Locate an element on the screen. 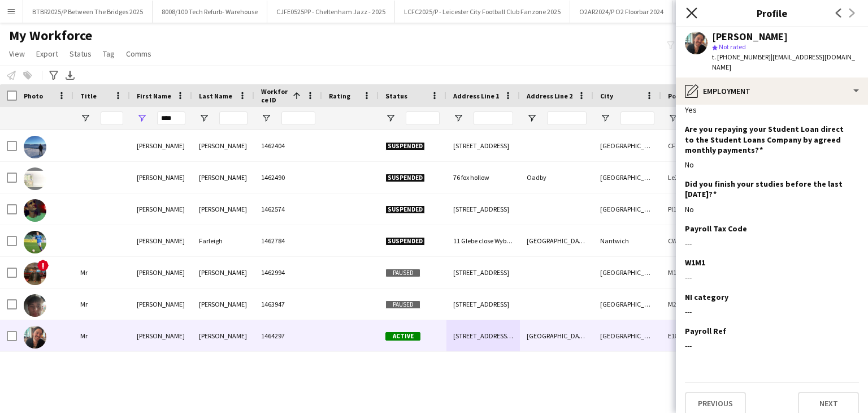 The height and width of the screenshot is (413, 868). h3: Are you repaying your Student Loan direct to the Student Loans Company by agreed monthly payments? is located at coordinates (767, 139).